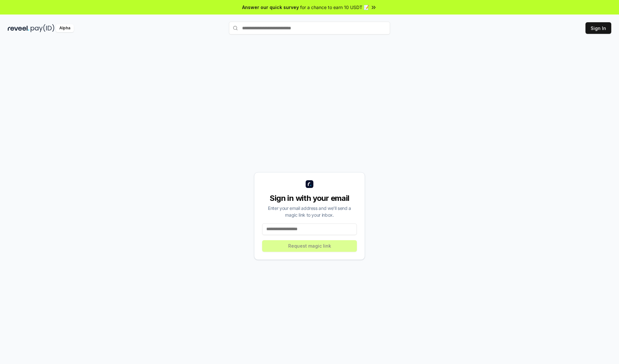  What do you see at coordinates (310, 198) in the screenshot?
I see `div: Sign in with your email` at bounding box center [310, 198].